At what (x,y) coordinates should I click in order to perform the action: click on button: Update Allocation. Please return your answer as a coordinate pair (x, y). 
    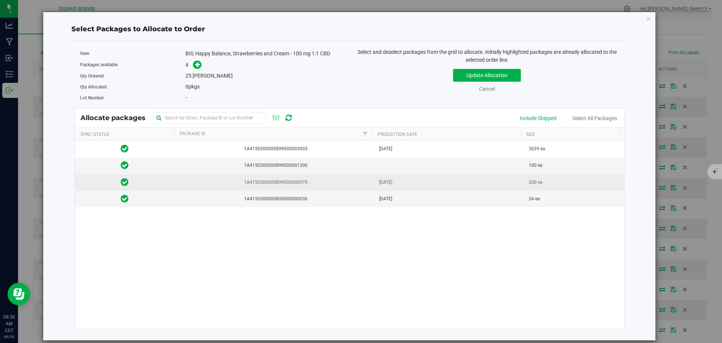
    Looking at the image, I should click on (487, 75).